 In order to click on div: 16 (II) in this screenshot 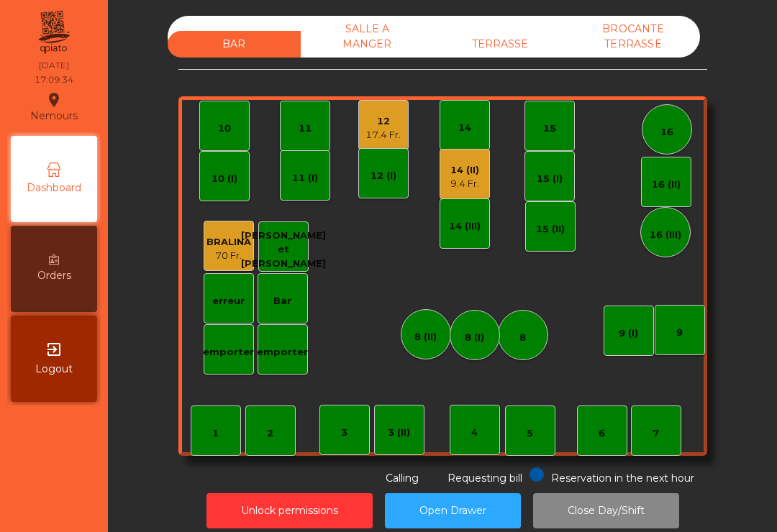, I will do `click(666, 185)`.